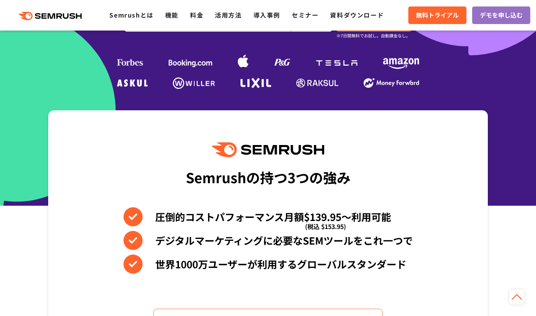 This screenshot has height=316, width=536. I want to click on li: 圧倒的コストパフォーマンス月額$139.95〜利用可能, so click(268, 217).